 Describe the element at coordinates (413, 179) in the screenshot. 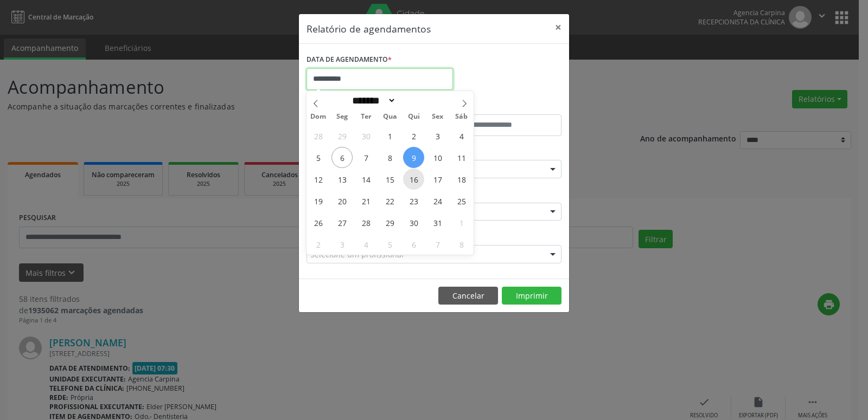

I see `span: Outubro 16, 2025` at that location.